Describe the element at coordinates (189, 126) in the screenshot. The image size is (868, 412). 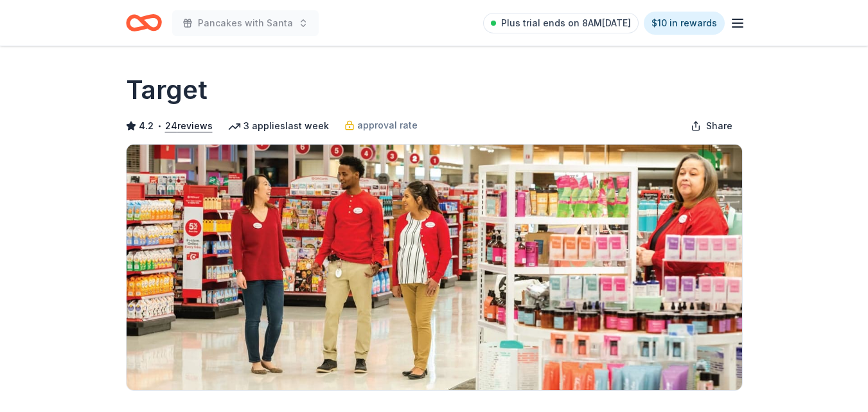
I see `button: 24reviews` at that location.